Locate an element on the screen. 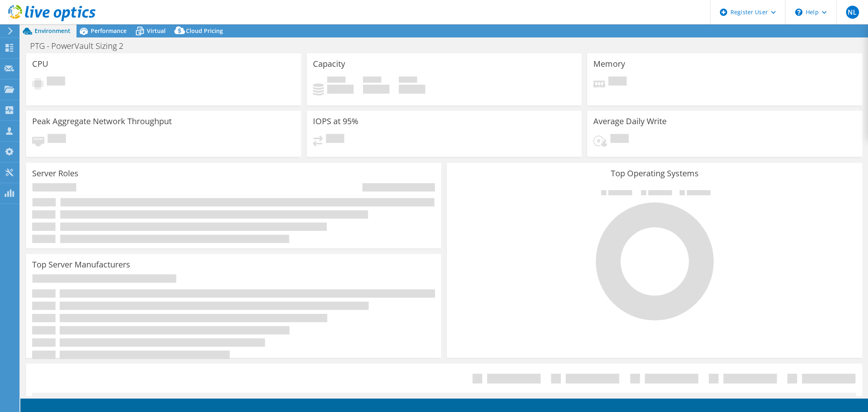 The image size is (868, 412). span: Environment is located at coordinates (52, 30).